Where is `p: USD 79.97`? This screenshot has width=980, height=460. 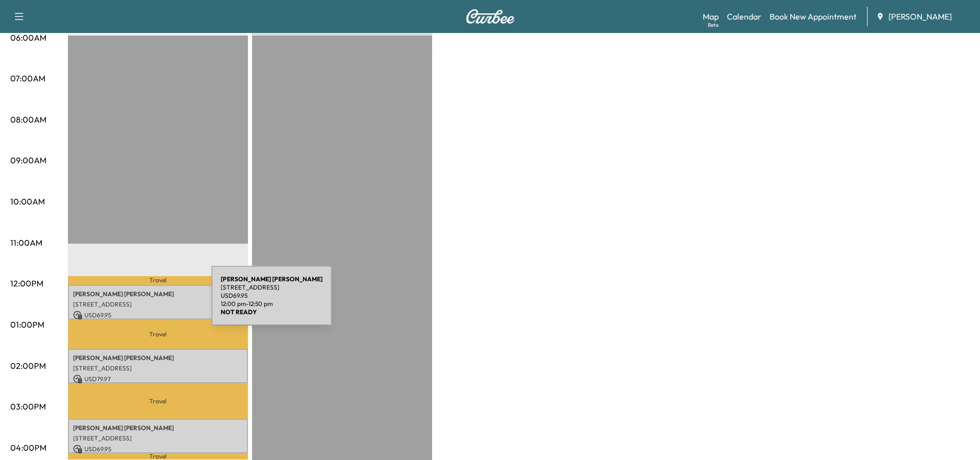
p: USD 79.97 is located at coordinates (158, 379).